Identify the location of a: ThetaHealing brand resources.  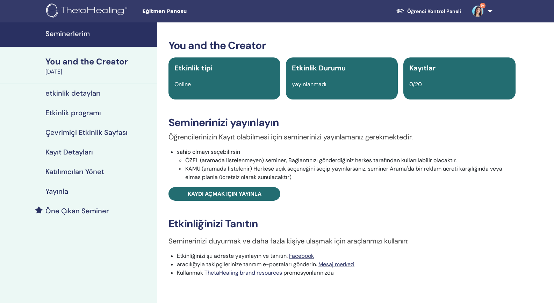
(243, 272).